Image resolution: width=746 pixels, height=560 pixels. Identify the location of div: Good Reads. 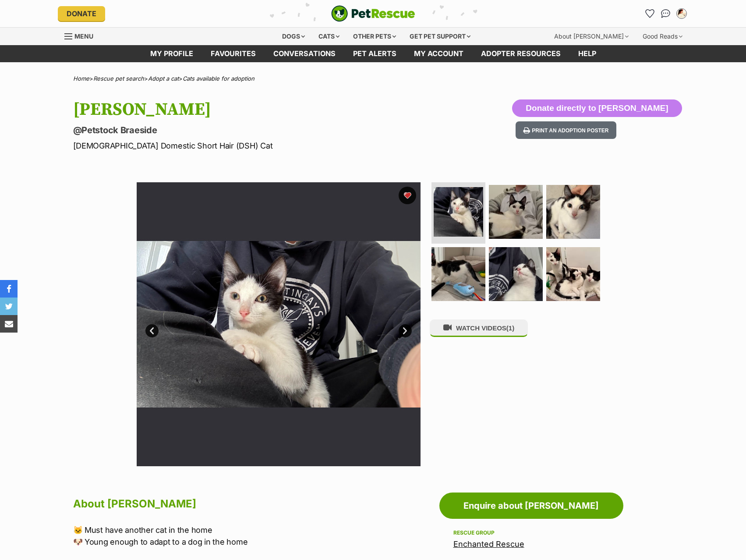
(663, 36).